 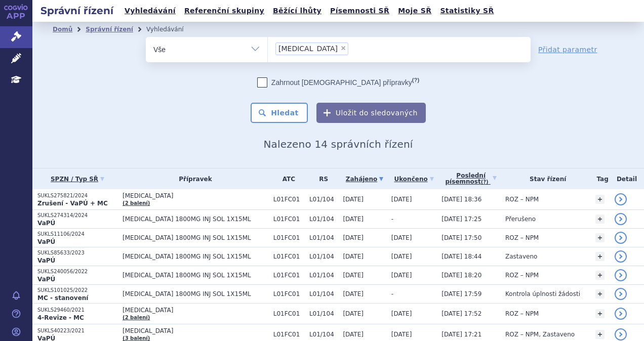 I want to click on button: Uložit do sledovaných, so click(x=371, y=113).